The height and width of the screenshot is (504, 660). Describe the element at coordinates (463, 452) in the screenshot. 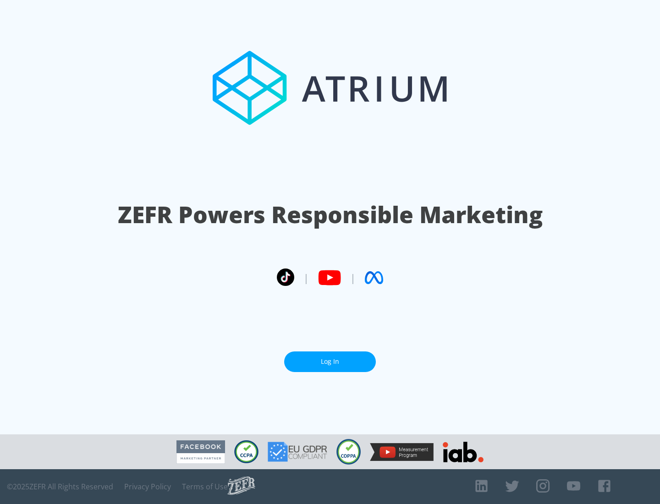

I see `img: IAB` at that location.